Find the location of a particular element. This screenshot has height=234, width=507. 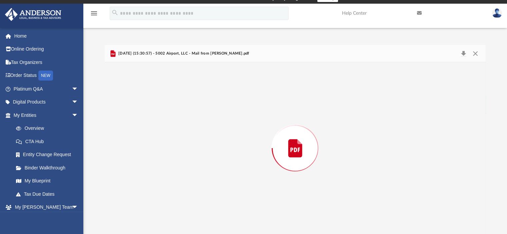

a: Tax Due Dates is located at coordinates (49, 194).